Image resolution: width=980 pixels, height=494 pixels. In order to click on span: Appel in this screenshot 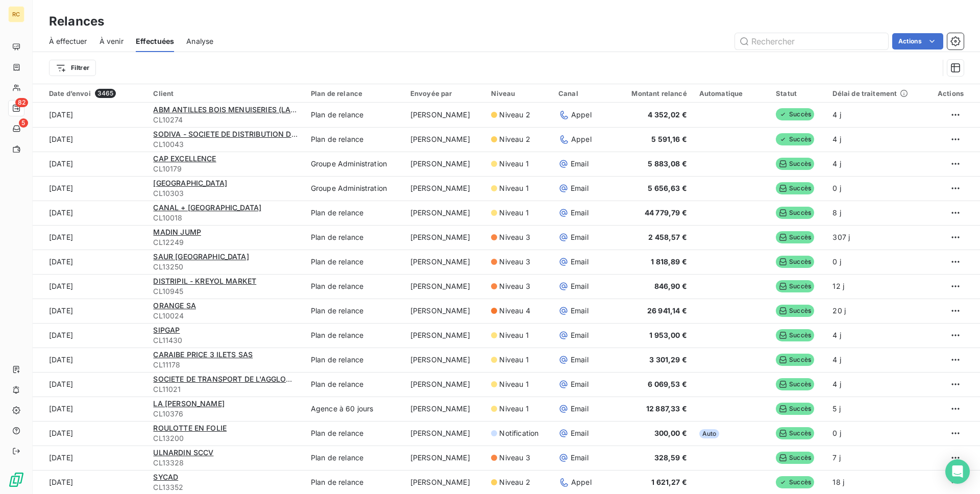, I will do `click(581, 115)`.